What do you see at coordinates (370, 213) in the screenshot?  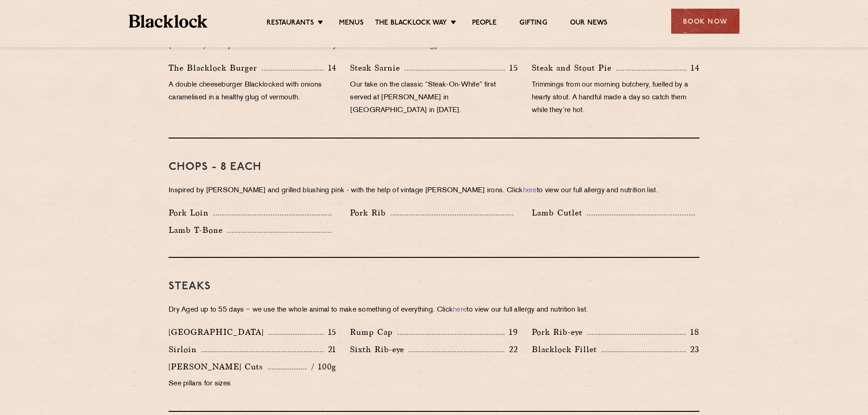 I see `p: Pork Rib` at bounding box center [370, 213].